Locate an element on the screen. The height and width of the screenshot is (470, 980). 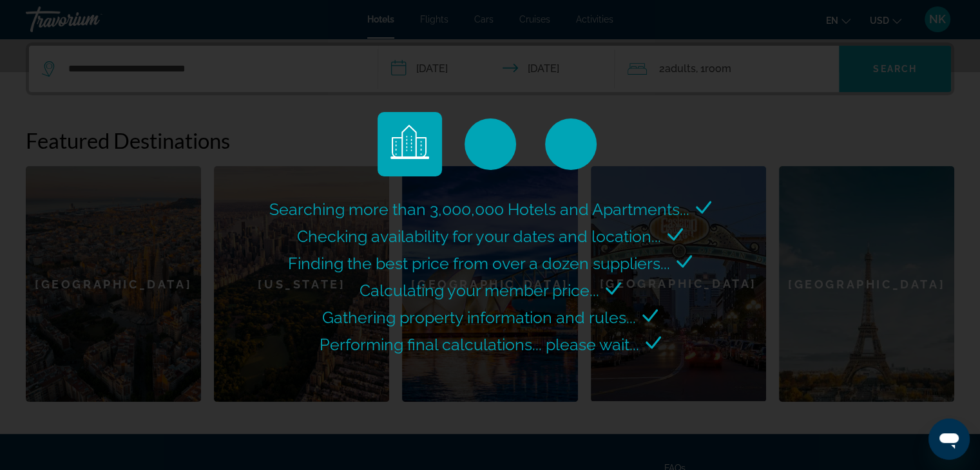
span: Calculating your member price... is located at coordinates (480, 291).